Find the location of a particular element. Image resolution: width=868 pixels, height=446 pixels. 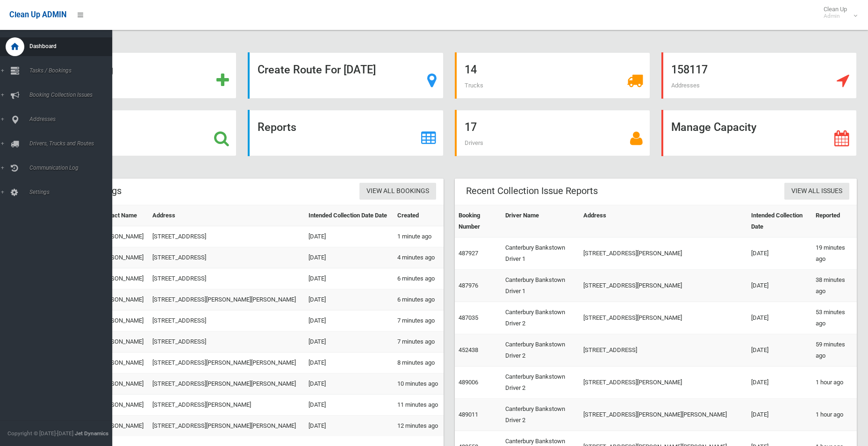

a: Reports is located at coordinates (346, 133).